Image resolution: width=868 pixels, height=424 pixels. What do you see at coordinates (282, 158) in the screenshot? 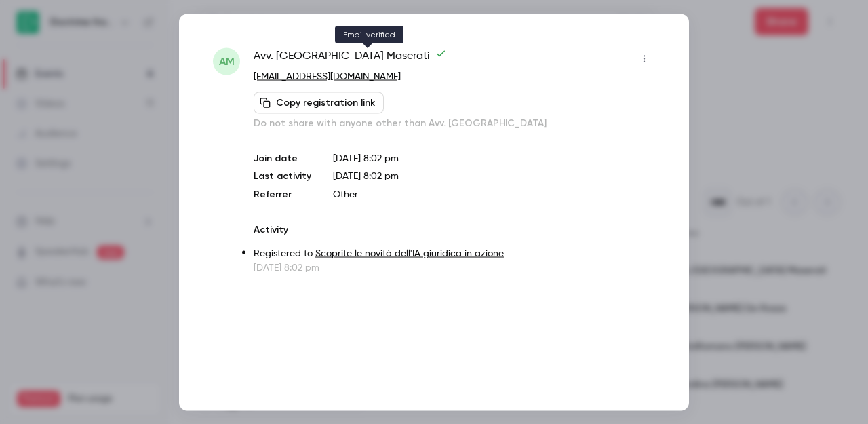
I see `p: Join date` at bounding box center [282, 158].